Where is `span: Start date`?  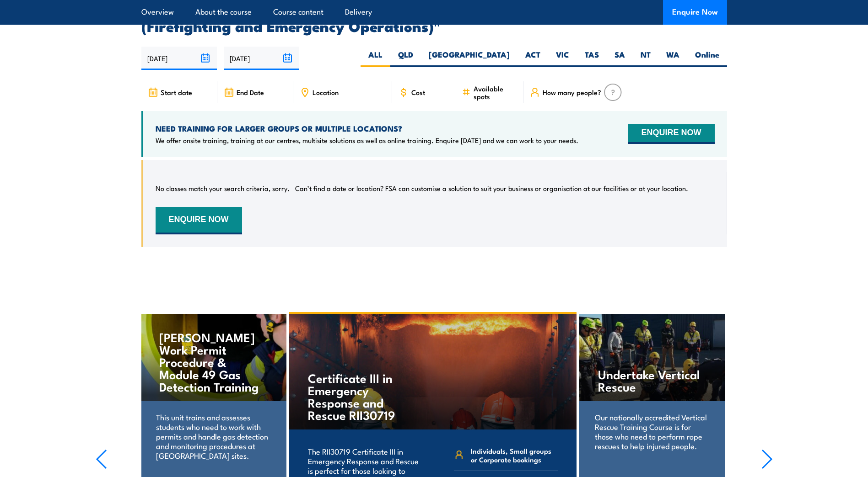 span: Start date is located at coordinates (177, 92).